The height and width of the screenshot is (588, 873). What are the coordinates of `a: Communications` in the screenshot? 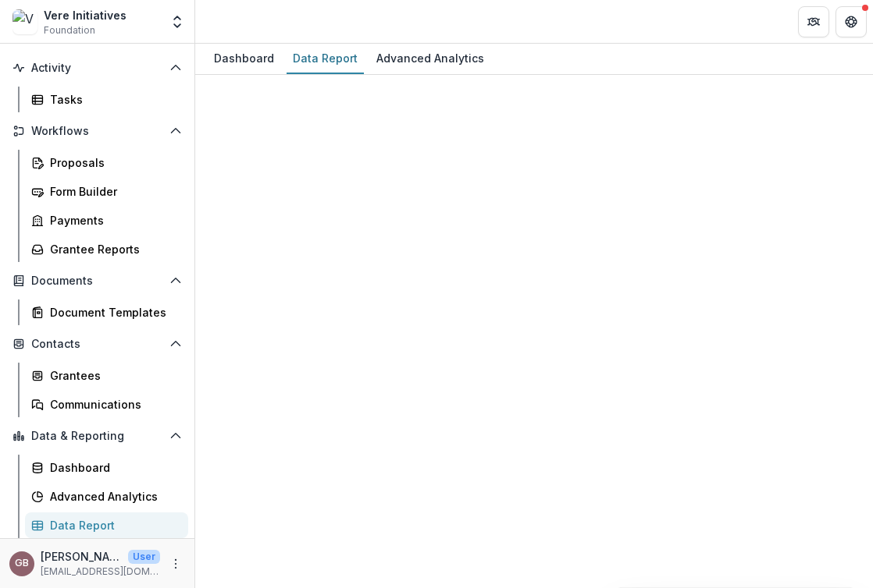 It's located at (106, 404).